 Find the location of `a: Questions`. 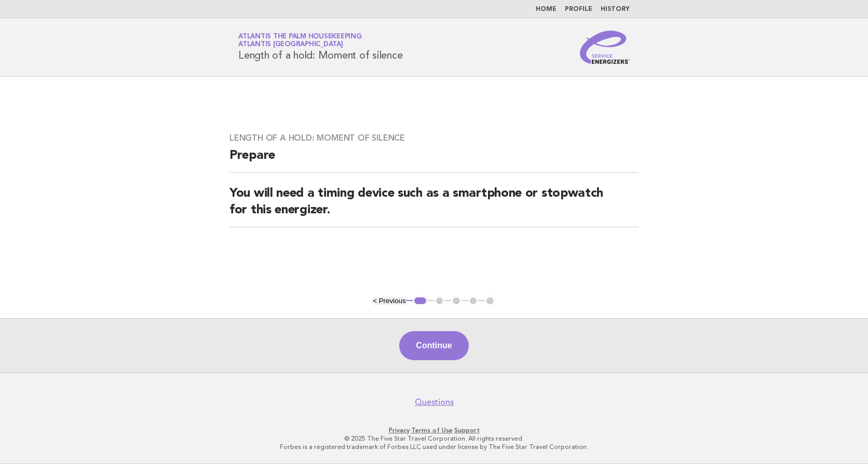

a: Questions is located at coordinates (434, 402).